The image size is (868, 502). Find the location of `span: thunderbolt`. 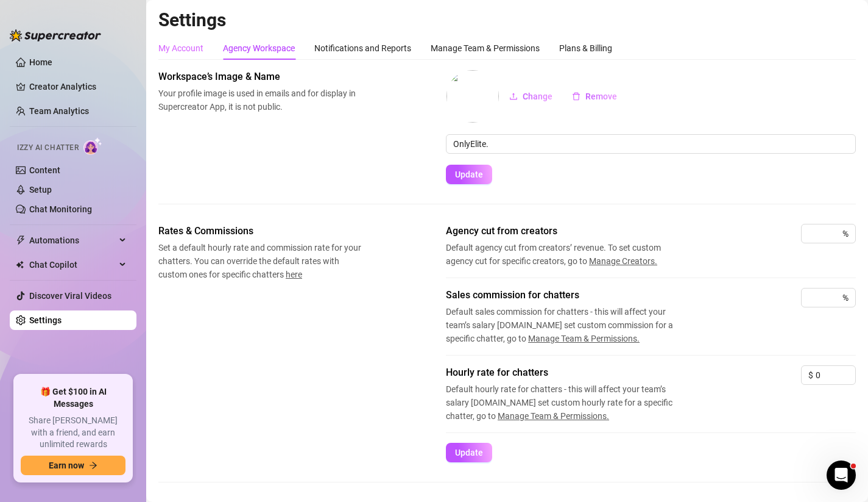

span: thunderbolt is located at coordinates (21, 240).